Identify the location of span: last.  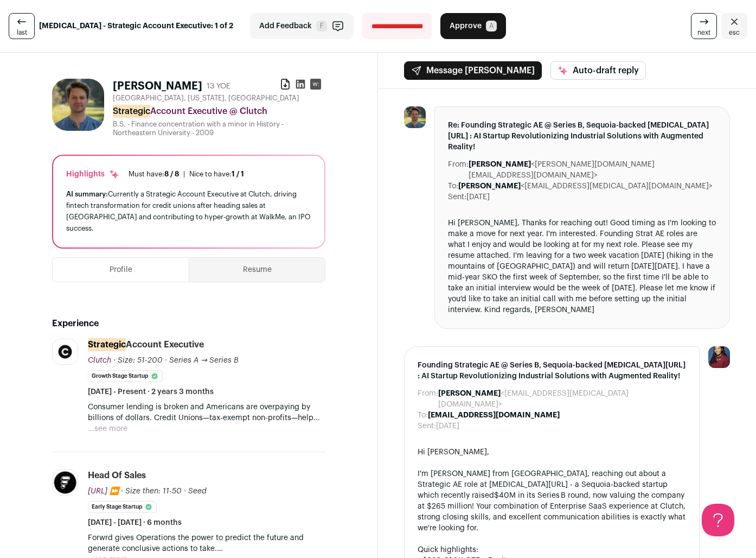
(22, 32).